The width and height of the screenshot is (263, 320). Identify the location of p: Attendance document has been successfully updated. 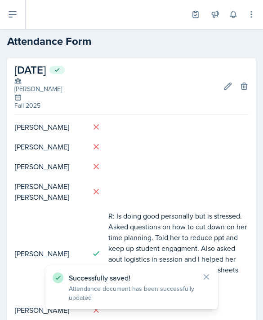
(132, 293).